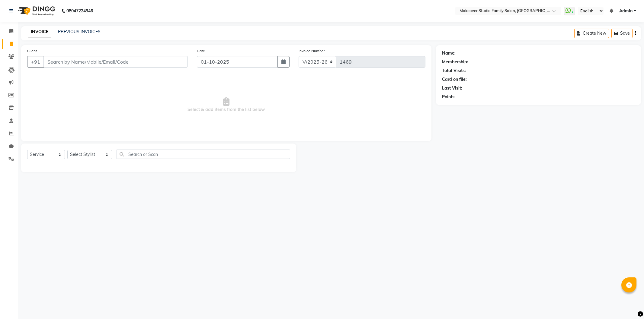  What do you see at coordinates (80, 11) in the screenshot?
I see `b: 08047224946` at bounding box center [80, 11].